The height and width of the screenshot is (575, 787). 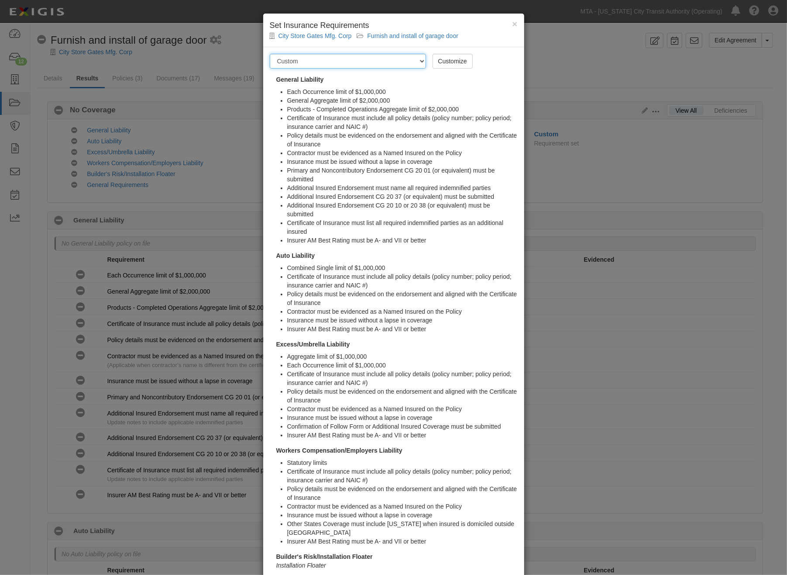 What do you see at coordinates (403, 100) in the screenshot?
I see `li: General Aggregate limit of $2,000,000` at bounding box center [403, 100].